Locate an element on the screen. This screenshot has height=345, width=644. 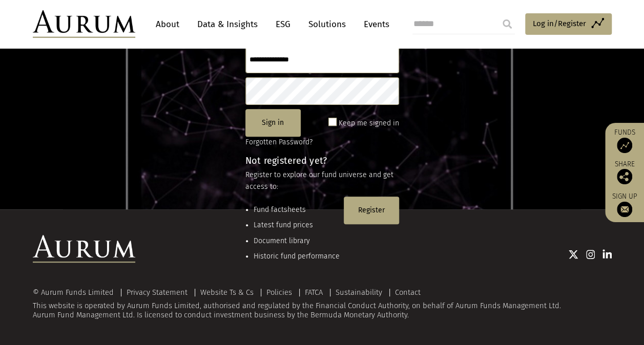
img: Sign up to our newsletter is located at coordinates (625, 209).